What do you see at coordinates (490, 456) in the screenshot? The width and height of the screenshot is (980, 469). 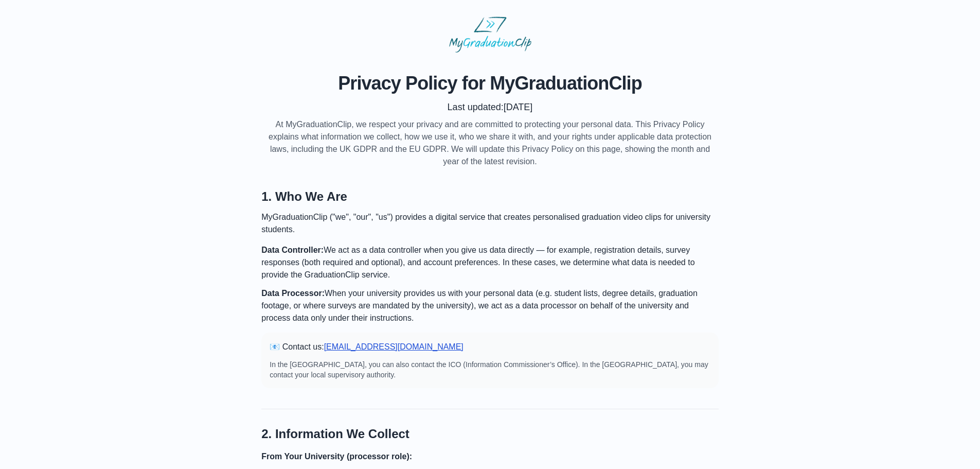 I see `h3: From Your University (processor role):` at bounding box center [490, 456].